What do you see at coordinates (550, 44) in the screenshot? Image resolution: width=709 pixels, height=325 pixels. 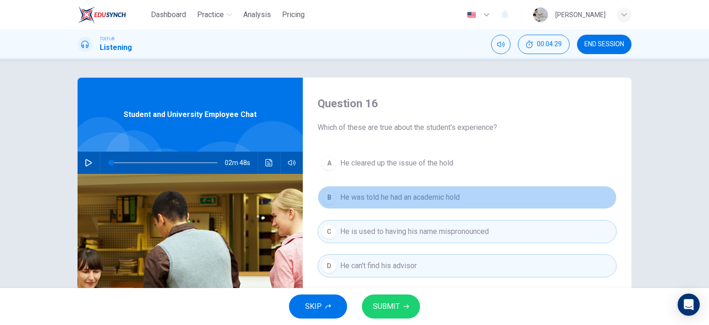 I see `span: 00:04:29` at bounding box center [550, 44].